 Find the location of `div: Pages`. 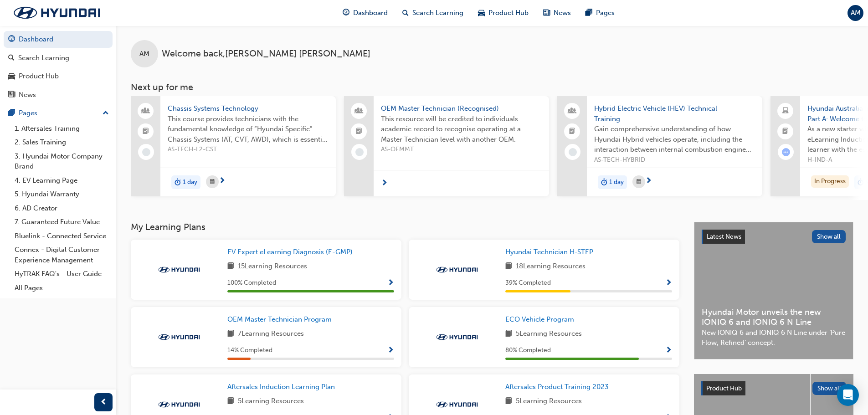

div: Pages is located at coordinates (28, 113).